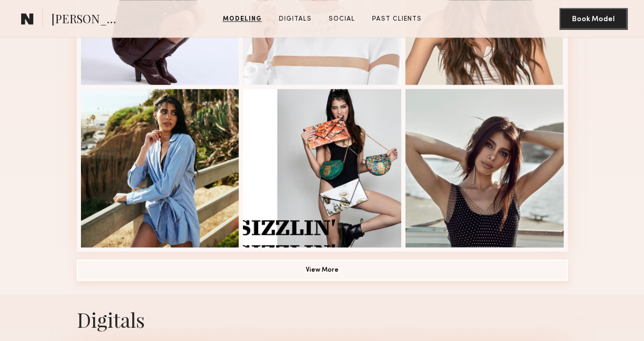 This screenshot has width=644, height=341. Describe the element at coordinates (295, 19) in the screenshot. I see `a: Digitals` at that location.